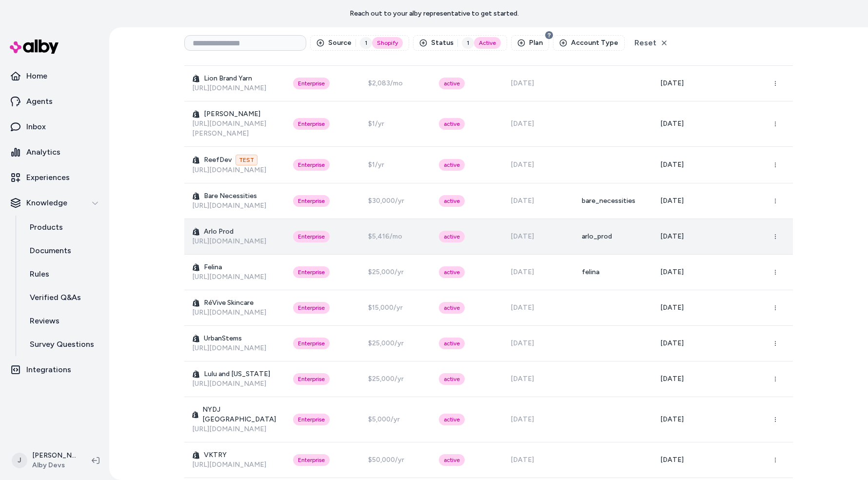  Describe the element at coordinates (54, 101) in the screenshot. I see `a: Agents` at that location.